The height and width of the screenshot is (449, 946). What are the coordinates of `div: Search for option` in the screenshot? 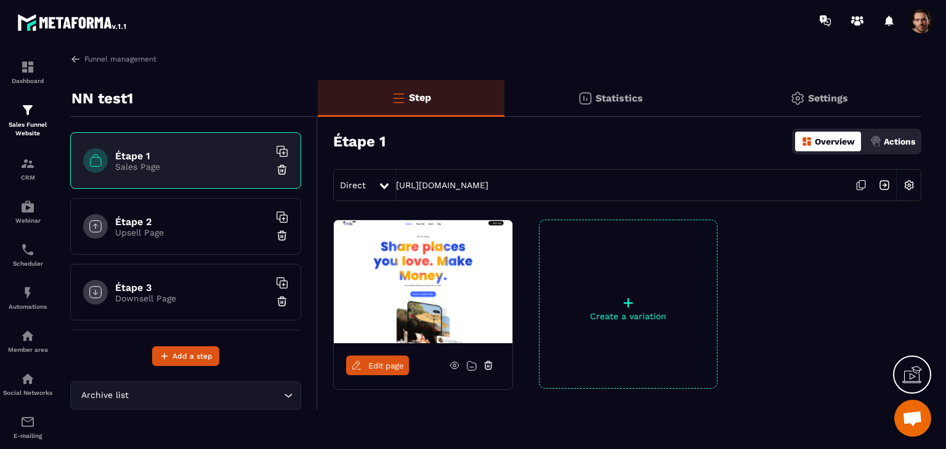 It's located at (185, 396).